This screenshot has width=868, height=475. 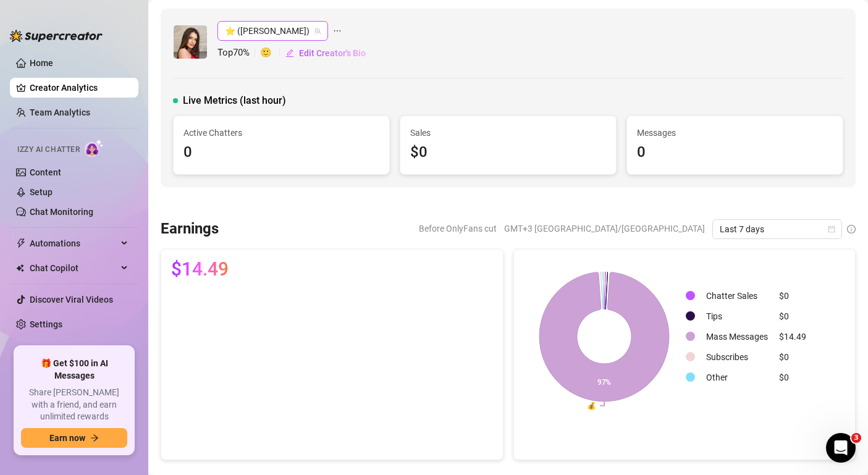 What do you see at coordinates (458, 228) in the screenshot?
I see `span: Before OnlyFans cut` at bounding box center [458, 228].